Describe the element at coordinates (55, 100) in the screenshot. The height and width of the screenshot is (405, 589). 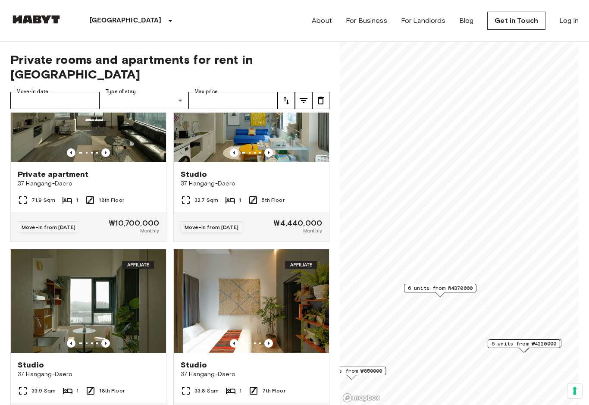
I see `input: Choose date` at that location.